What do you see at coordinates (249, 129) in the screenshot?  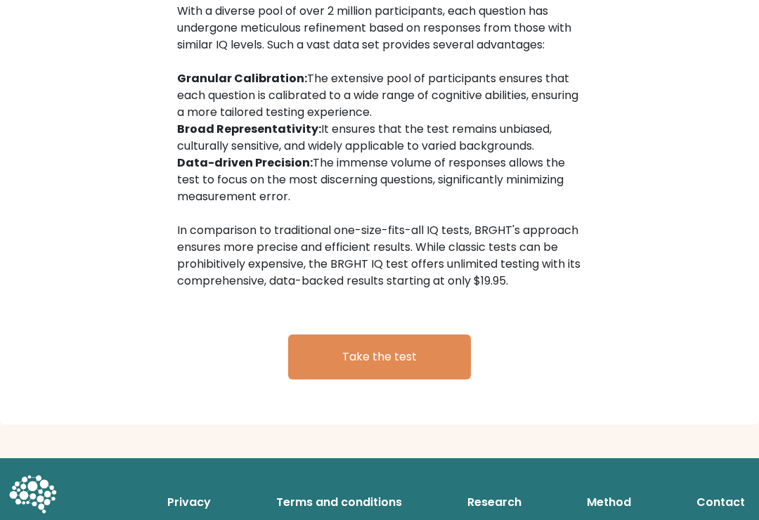 I see `b: Broad Representativity:` at bounding box center [249, 129].